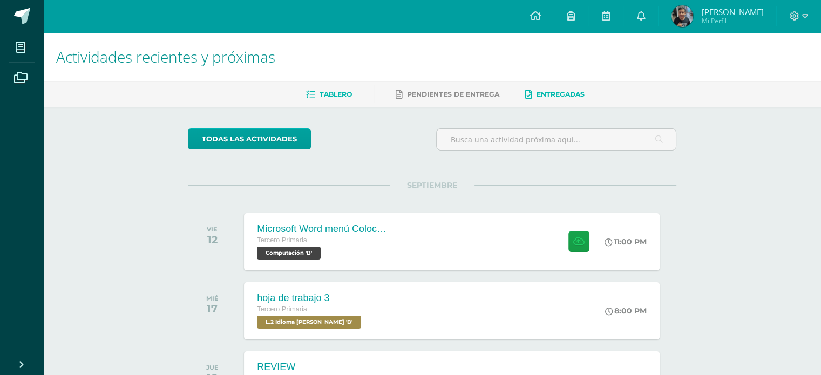 This screenshot has height=375, width=821. What do you see at coordinates (448, 95) in the screenshot?
I see `a: Pendientes de entrega` at bounding box center [448, 95].